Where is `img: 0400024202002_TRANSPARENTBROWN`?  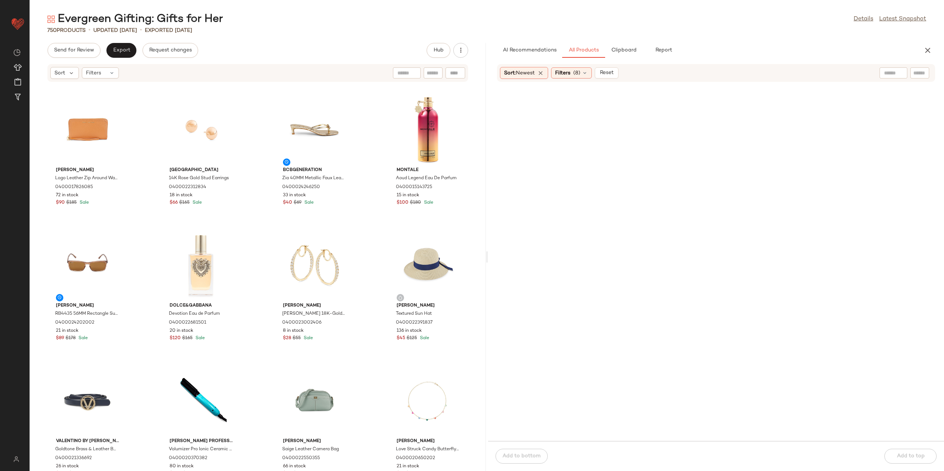 img: 0400024202002_TRANSPARENTBROWN is located at coordinates (87, 265).